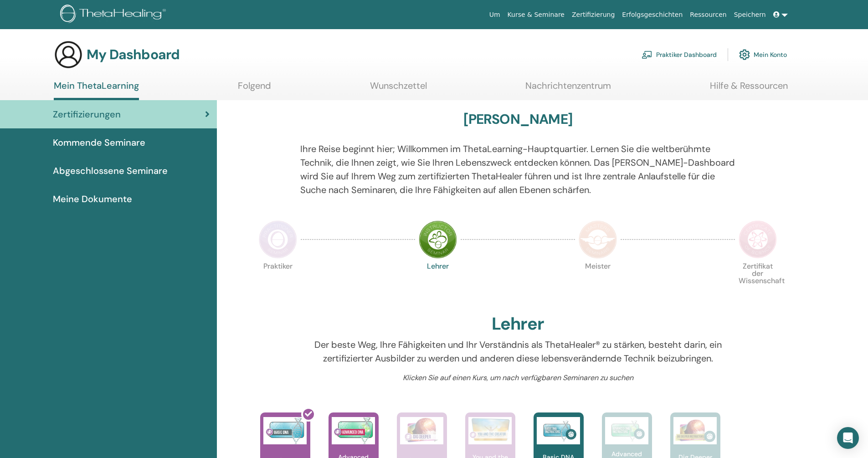 This screenshot has width=868, height=458. What do you see at coordinates (398, 89) in the screenshot?
I see `a: Wunschzettel` at bounding box center [398, 89].